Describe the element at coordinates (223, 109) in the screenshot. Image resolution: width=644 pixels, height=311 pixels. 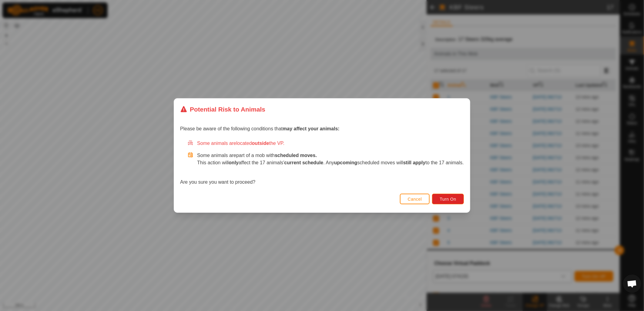
I see `div: Potential Risk to Animals` at that location.